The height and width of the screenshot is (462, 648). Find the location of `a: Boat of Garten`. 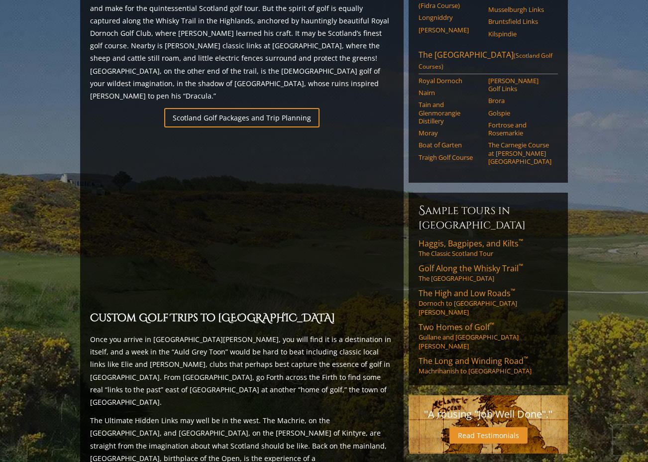

a: Boat of Garten is located at coordinates (450, 145).